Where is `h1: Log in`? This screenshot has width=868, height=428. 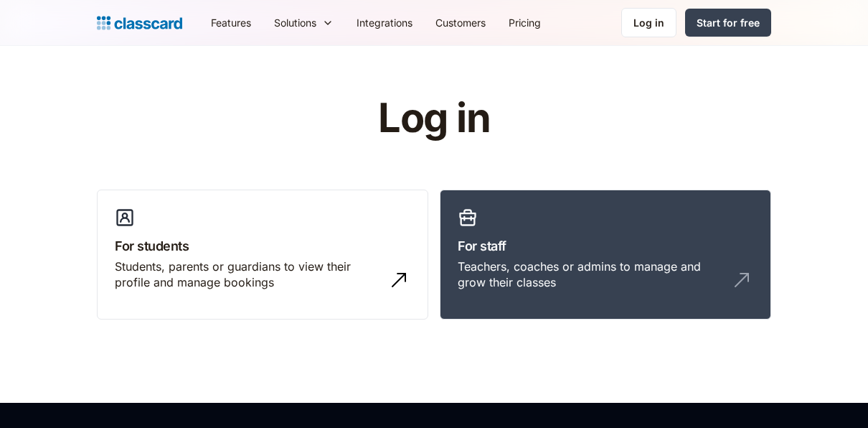
h1: Log in is located at coordinates (434, 119).